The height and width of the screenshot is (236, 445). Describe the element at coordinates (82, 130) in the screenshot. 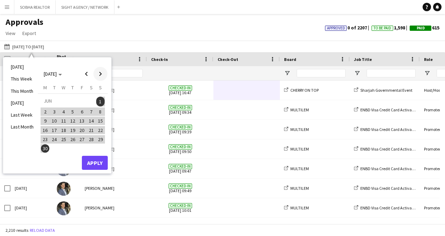

I see `button: 20-06-2025` at that location.